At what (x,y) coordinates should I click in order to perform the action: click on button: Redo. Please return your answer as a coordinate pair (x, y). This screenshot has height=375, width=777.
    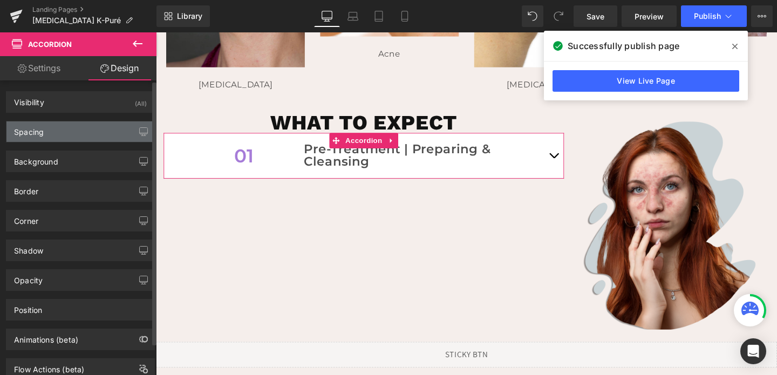
    Looking at the image, I should click on (558, 16).